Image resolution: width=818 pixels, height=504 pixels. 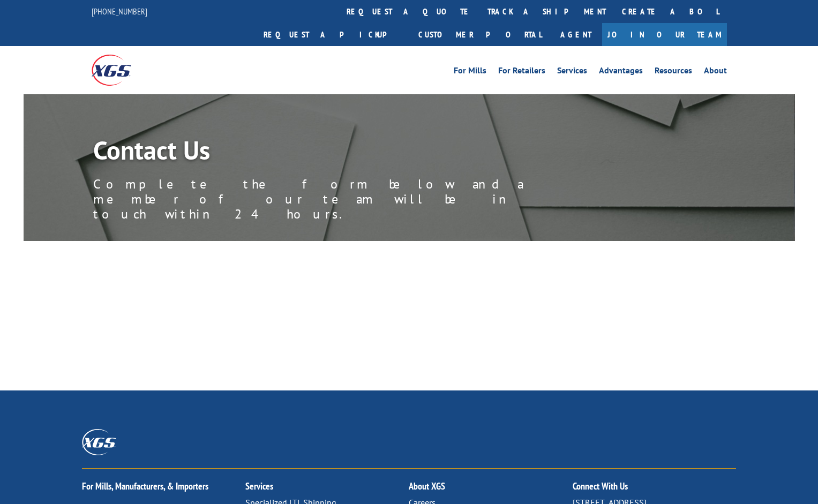 What do you see at coordinates (655, 489) in the screenshot?
I see `h2: Connect With Us` at bounding box center [655, 489].